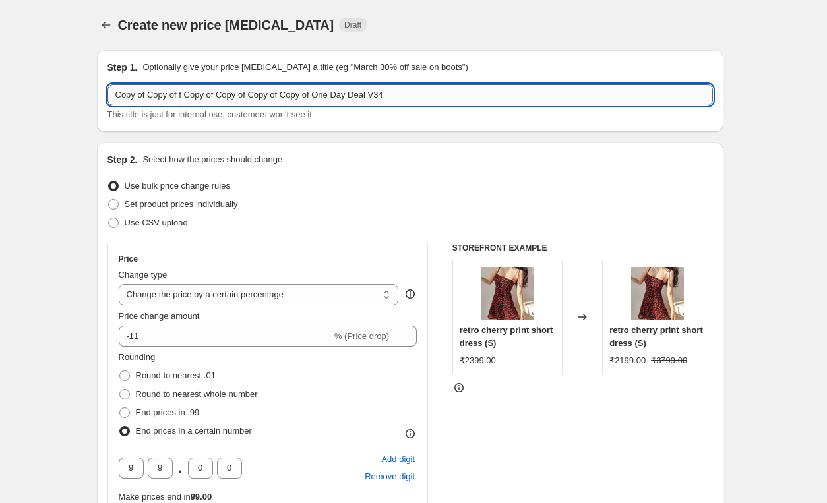 This screenshot has height=503, width=827. What do you see at coordinates (156, 222) in the screenshot?
I see `span: Use CSV upload` at bounding box center [156, 222].